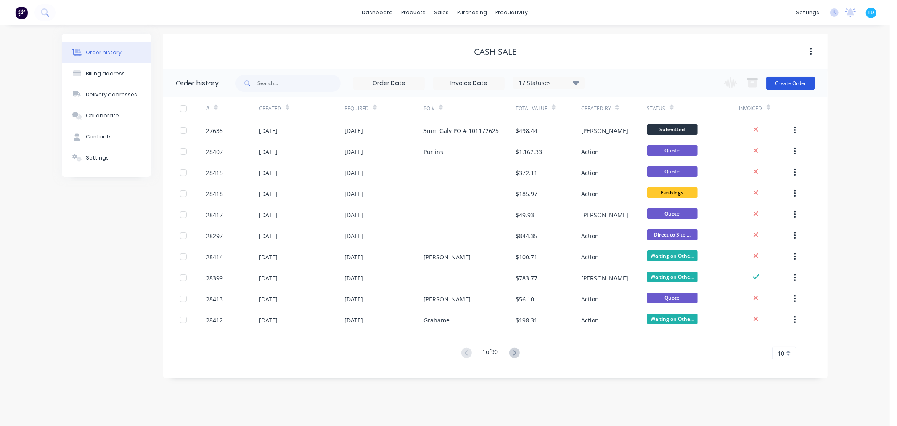  Describe the element at coordinates (102, 116) in the screenshot. I see `div: Collaborate` at that location.